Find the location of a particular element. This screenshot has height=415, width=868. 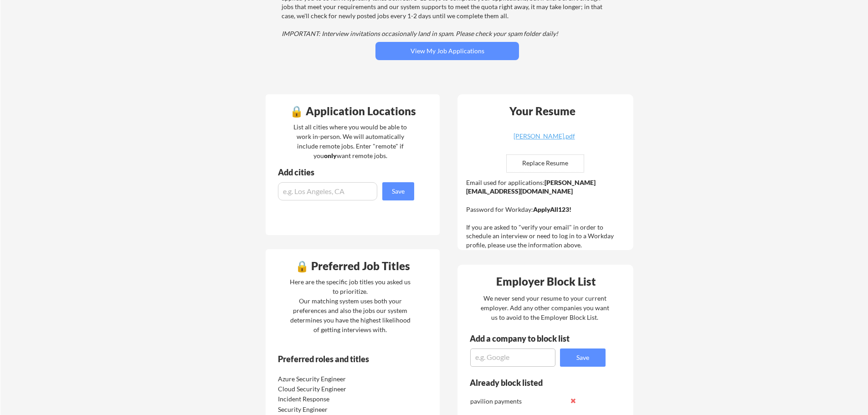

input: e.g. Los Angeles, CA is located at coordinates (328, 191).